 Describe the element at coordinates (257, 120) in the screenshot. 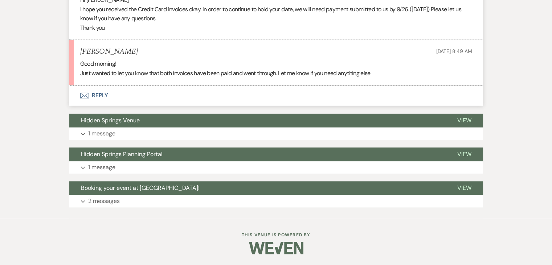

I see `button: Hidden Springs Venue` at that location.